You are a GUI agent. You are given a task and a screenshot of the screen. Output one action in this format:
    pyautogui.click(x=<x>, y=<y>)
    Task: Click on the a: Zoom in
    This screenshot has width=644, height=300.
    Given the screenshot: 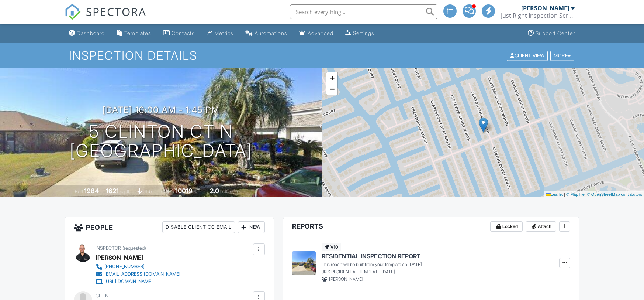 What is the action you would take?
    pyautogui.click(x=332, y=78)
    